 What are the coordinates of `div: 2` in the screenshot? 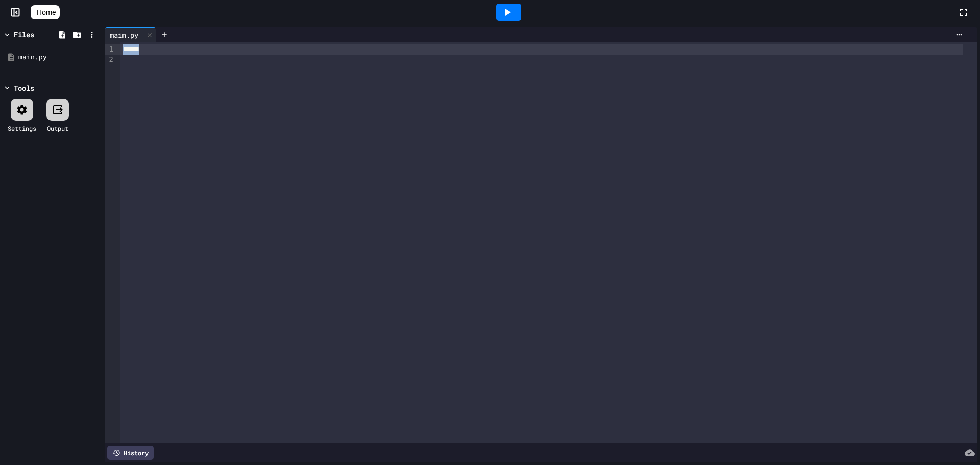 It's located at (110, 59).